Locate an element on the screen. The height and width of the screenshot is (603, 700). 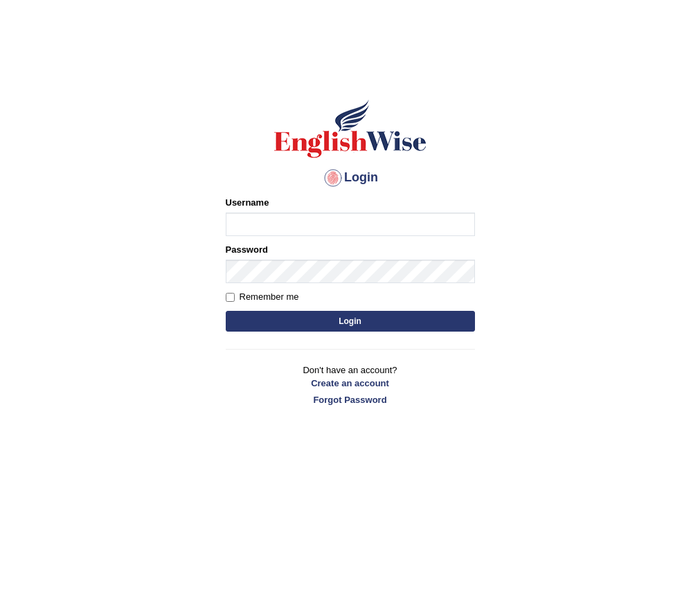
a: Create an account is located at coordinates (350, 383).